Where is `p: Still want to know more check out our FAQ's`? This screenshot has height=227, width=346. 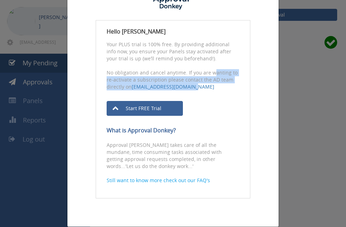 p: Still want to know more check out our FAQ's is located at coordinates (173, 180).